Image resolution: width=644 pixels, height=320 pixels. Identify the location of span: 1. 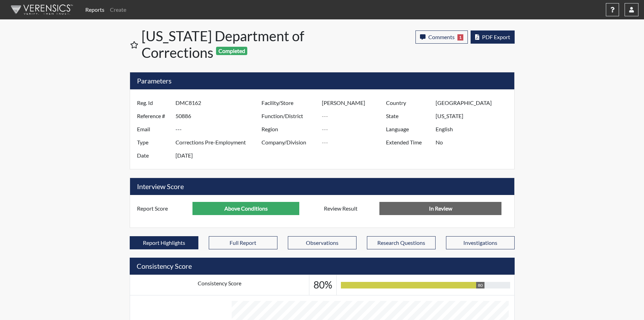
(460, 37).